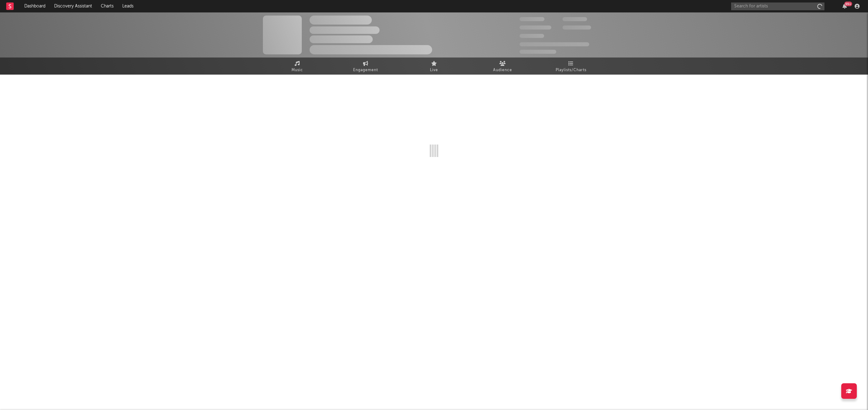 The height and width of the screenshot is (410, 868). What do you see at coordinates (845, 6) in the screenshot?
I see `button: 99+` at bounding box center [845, 6].